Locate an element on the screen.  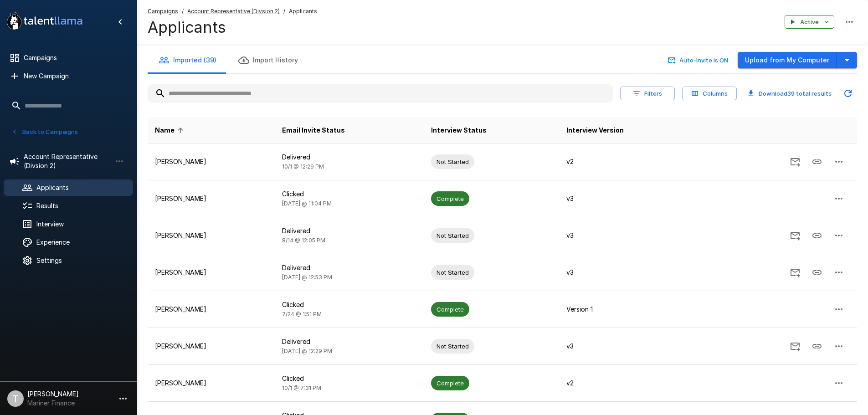
span: Email Invite Status is located at coordinates (313, 131).